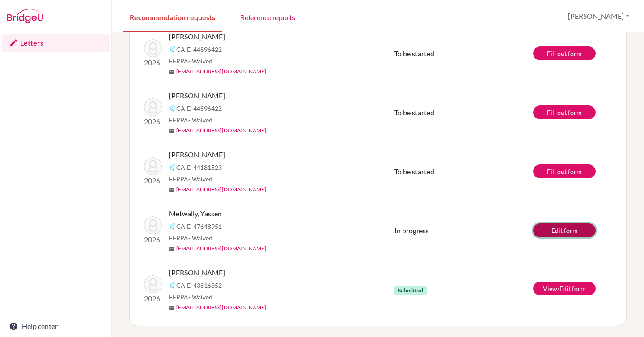  What do you see at coordinates (172, 16) in the screenshot?
I see `a: Recommendation requests` at bounding box center [172, 16].